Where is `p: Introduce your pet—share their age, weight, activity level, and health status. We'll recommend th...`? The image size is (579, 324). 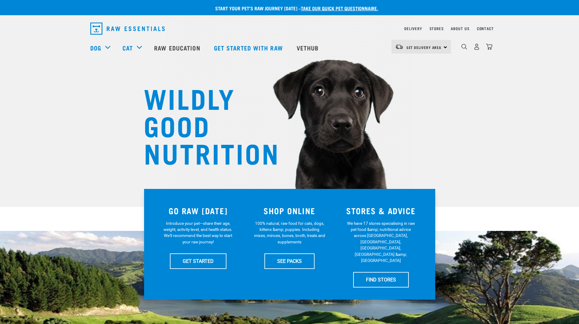 p: Introduce your pet—share their age, weight, activity level, and health status. We'll recommend th... is located at coordinates (198, 232).